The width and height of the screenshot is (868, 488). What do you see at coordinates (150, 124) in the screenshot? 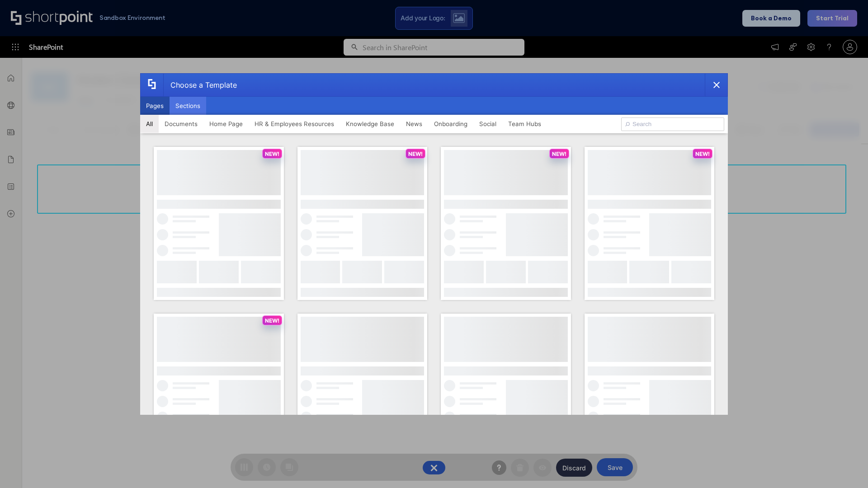
I see `button: All` at bounding box center [150, 124].